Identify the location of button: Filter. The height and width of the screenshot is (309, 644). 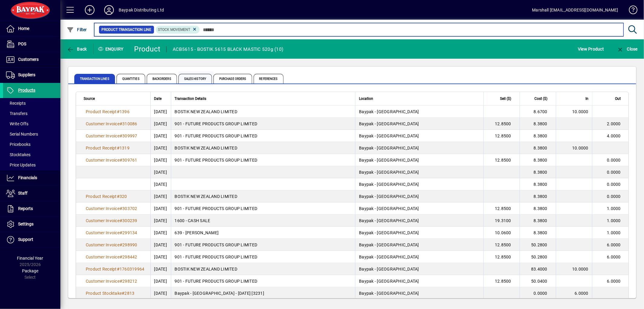
(77, 29).